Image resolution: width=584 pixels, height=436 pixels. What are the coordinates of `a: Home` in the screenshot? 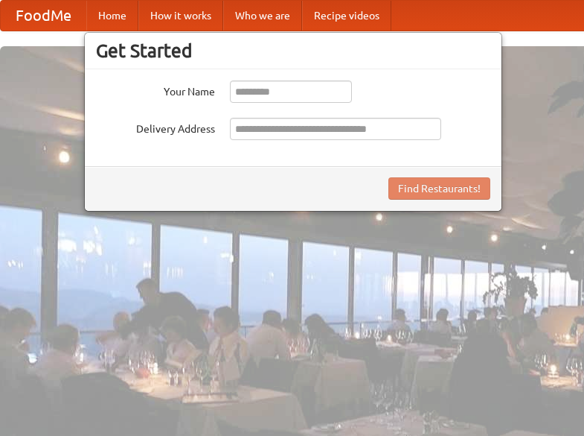 It's located at (112, 16).